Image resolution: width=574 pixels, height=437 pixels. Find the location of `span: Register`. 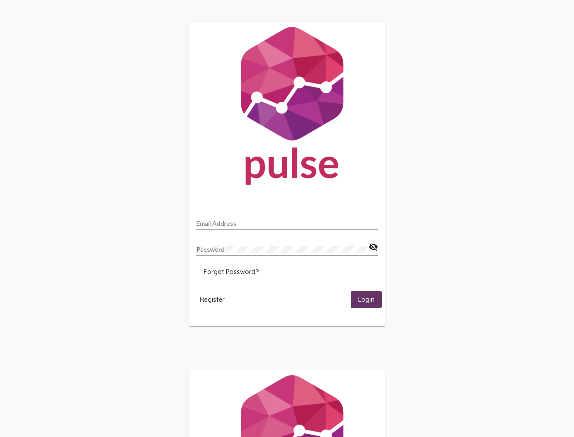

span: Register is located at coordinates (212, 299).